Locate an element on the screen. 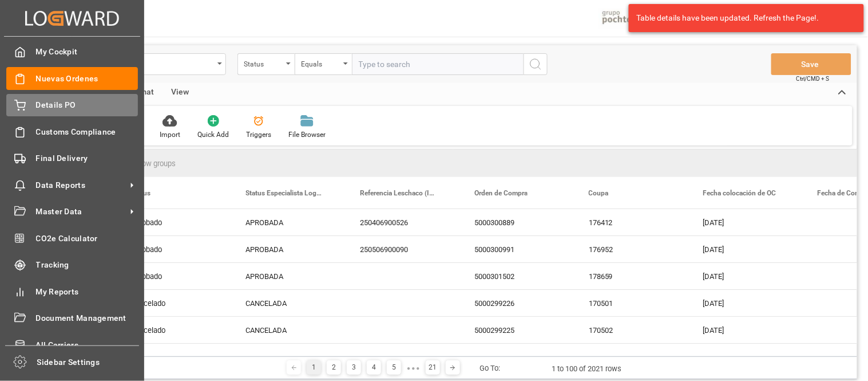 The image size is (868, 381). a: Final Delivery is located at coordinates (72, 158).